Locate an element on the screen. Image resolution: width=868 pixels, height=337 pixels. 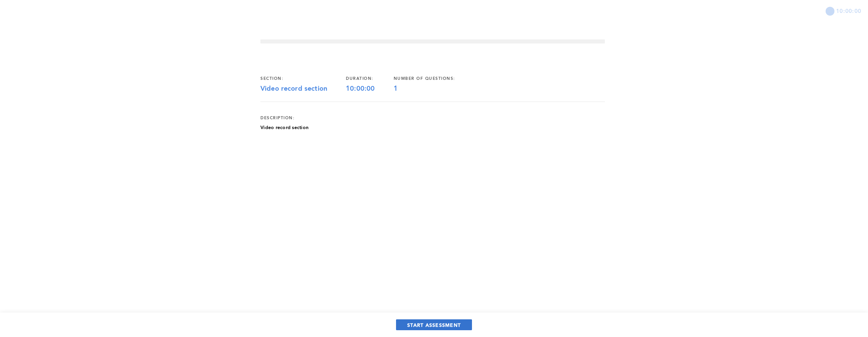
span: START ASSESSMENT is located at coordinates (434, 325).